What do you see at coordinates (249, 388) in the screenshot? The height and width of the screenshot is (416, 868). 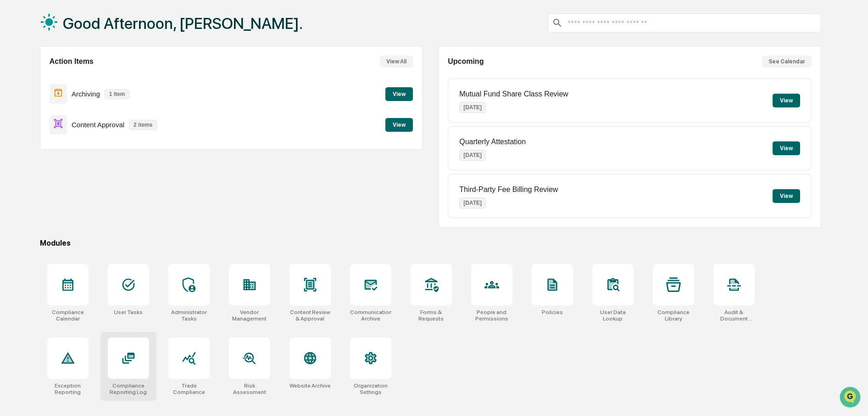 I see `div: Risk Assessment` at bounding box center [249, 388].